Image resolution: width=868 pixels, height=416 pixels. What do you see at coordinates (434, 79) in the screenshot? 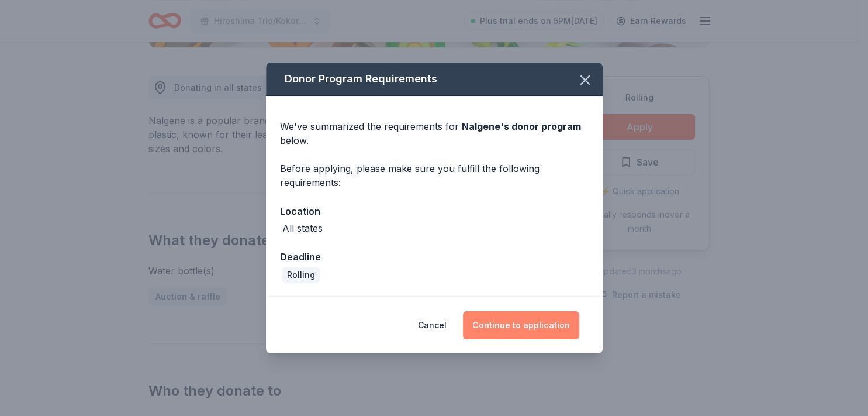
I see `div: Donor Program Requirements` at bounding box center [434, 79].